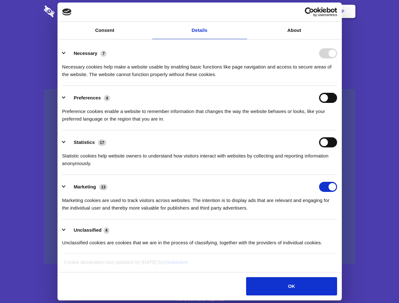 The image size is (399, 303). What do you see at coordinates (200, 30) in the screenshot?
I see `a: Details` at bounding box center [200, 30].